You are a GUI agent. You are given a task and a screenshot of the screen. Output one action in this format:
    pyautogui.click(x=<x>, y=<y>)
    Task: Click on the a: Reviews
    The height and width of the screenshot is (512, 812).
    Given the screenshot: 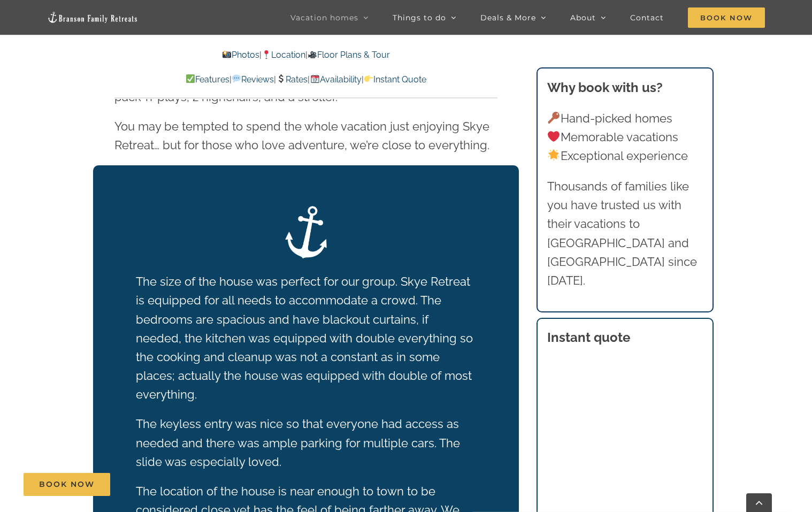 What is the action you would take?
    pyautogui.click(x=252, y=79)
    